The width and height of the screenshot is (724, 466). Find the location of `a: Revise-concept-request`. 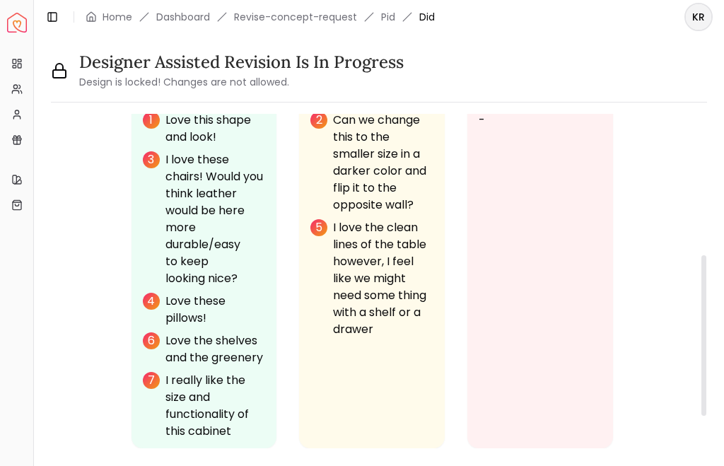

a: Revise-concept-request is located at coordinates (295, 17).